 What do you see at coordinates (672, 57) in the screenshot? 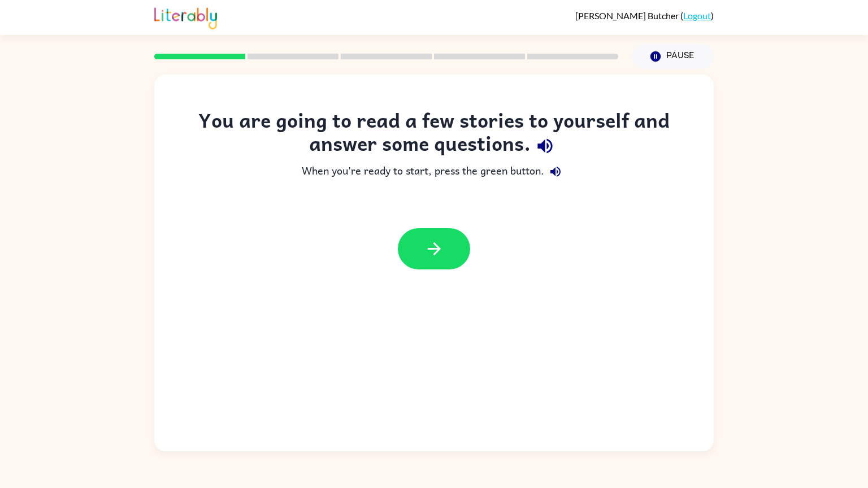
I see `button: Pause` at bounding box center [672, 57].